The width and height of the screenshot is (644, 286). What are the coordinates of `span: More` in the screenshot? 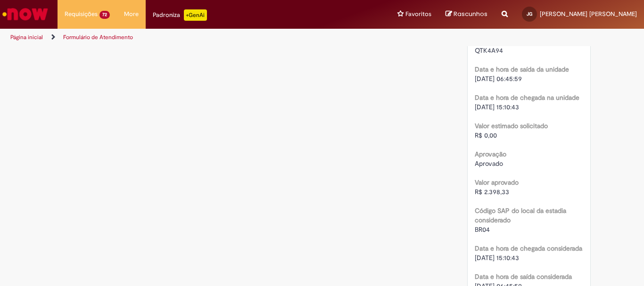 It's located at (131, 14).